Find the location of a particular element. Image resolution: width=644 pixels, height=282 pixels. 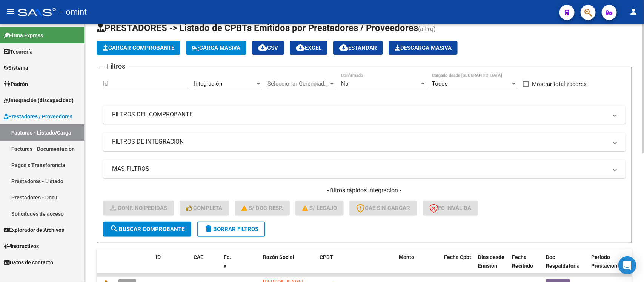

h4: - filtros rápidos Integración - is located at coordinates (364, 191).